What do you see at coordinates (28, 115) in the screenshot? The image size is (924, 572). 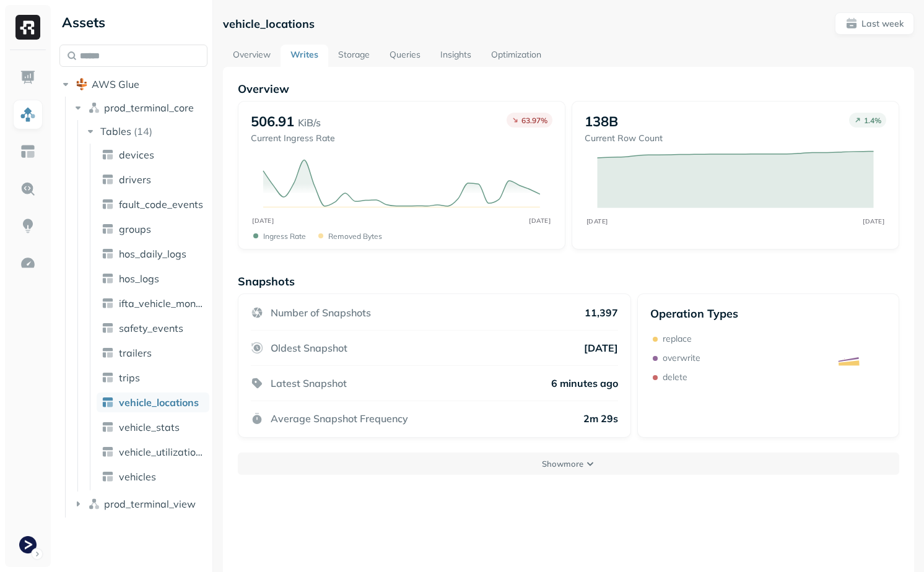 I see `img: Assets` at bounding box center [28, 115].